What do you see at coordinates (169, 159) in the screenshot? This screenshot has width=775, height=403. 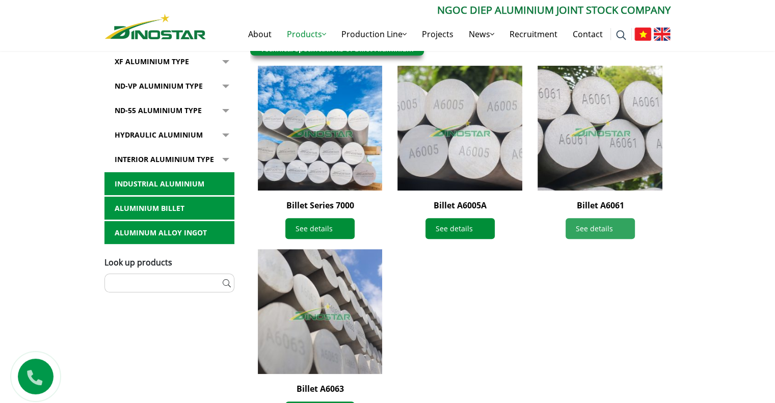 I see `a: Interior Aluminium Type` at bounding box center [169, 159].